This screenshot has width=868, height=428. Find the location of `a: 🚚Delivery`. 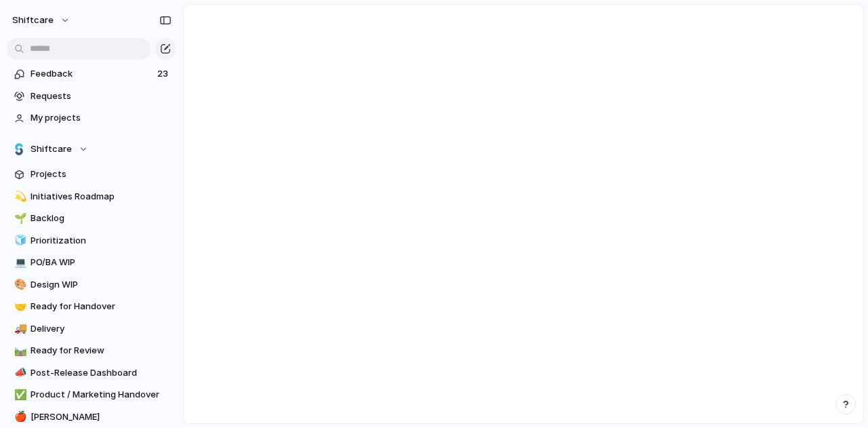

a: 🚚Delivery is located at coordinates (92, 329).